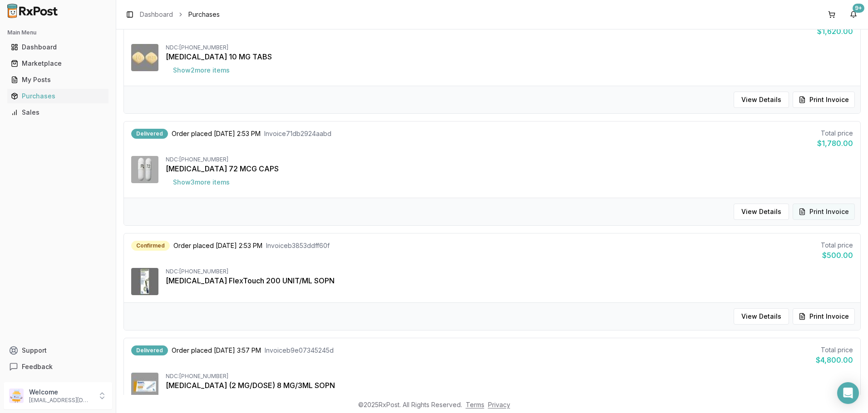  What do you see at coordinates (58, 367) in the screenshot?
I see `button: Feedback` at bounding box center [58, 367].